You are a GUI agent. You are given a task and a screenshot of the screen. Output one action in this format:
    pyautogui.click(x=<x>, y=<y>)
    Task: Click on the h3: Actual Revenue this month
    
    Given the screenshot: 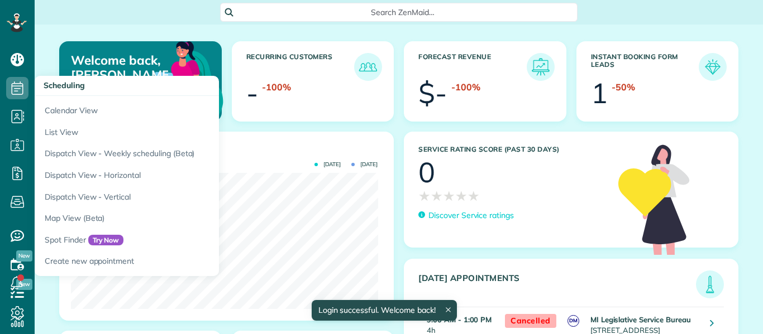 What is the action you would take?
    pyautogui.click(x=228, y=151)
    